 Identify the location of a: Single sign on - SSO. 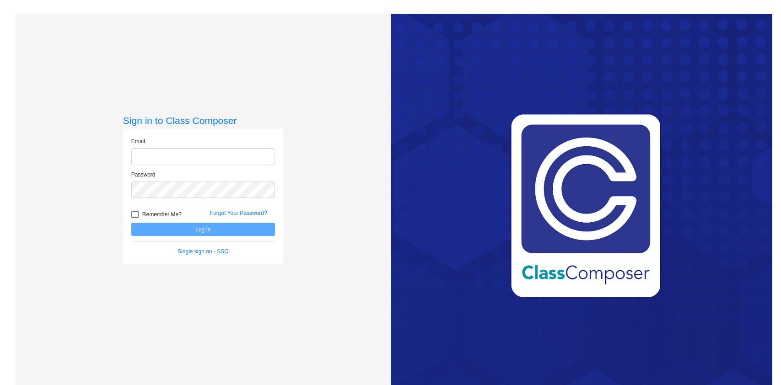
(203, 251).